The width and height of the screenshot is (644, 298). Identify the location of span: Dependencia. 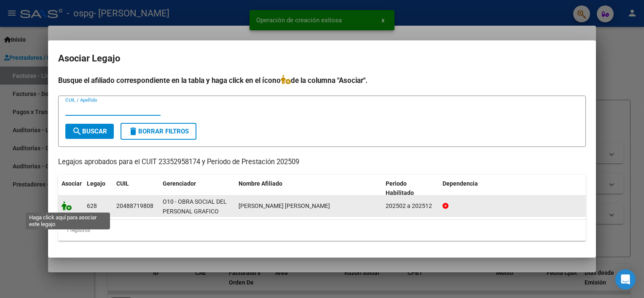
(461, 184).